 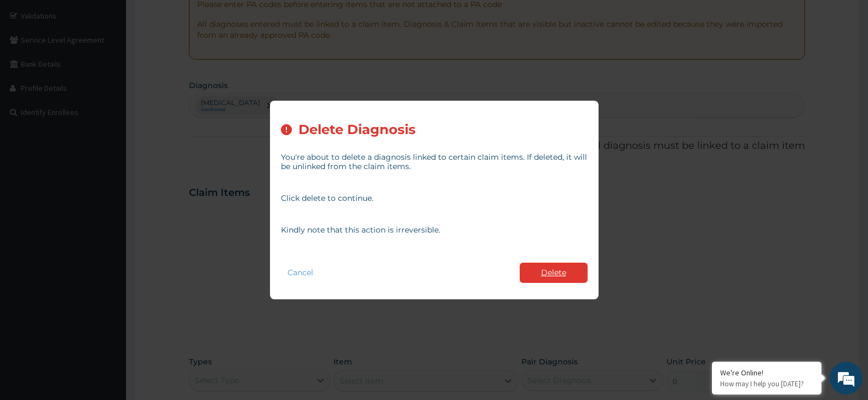 What do you see at coordinates (766, 373) in the screenshot?
I see `div: We're Online!` at bounding box center [766, 373].